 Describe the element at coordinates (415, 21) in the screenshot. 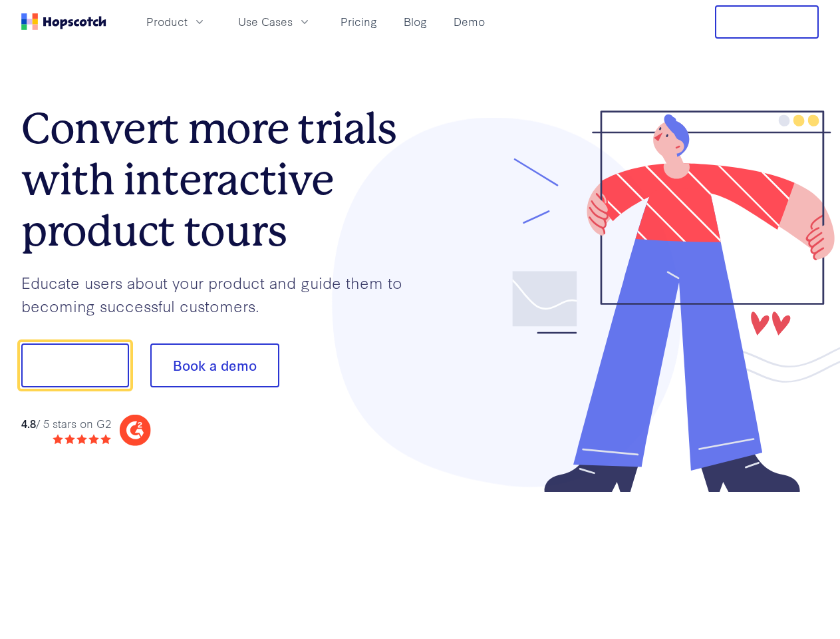

I see `a: Blog` at that location.